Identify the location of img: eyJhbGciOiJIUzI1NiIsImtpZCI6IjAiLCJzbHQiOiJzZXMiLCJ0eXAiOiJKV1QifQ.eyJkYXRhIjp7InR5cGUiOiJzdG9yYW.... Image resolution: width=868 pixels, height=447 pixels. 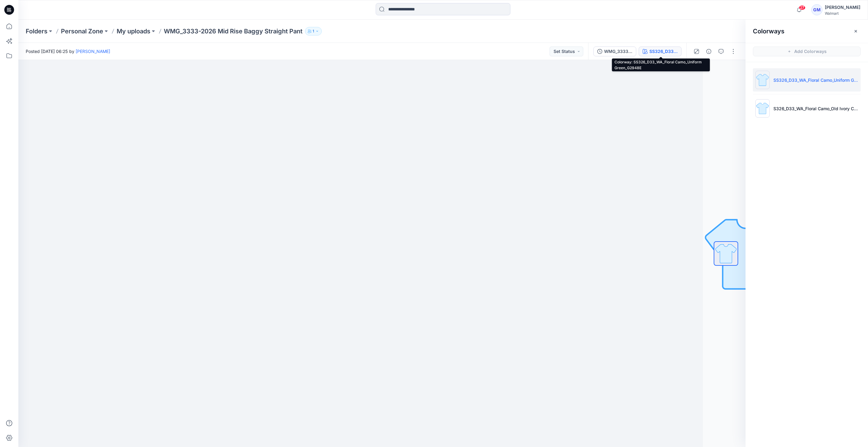
(340, 304).